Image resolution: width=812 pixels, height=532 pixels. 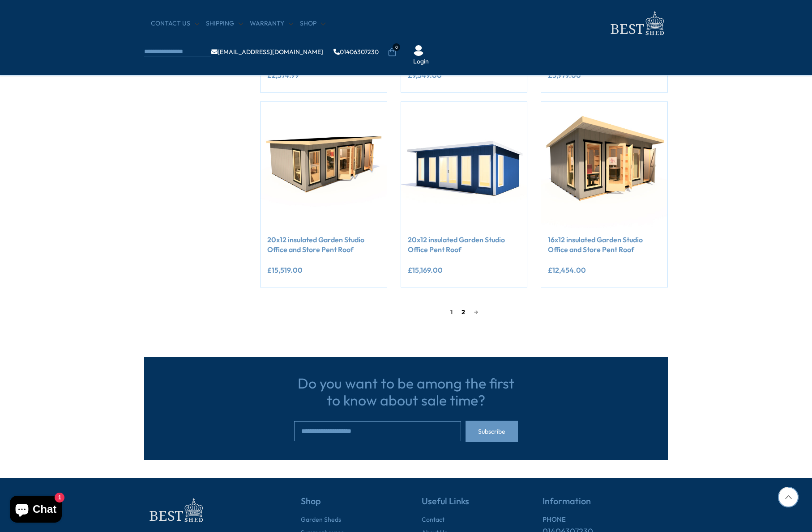 What do you see at coordinates (406, 392) in the screenshot?
I see `h3: Do you want to be among the first to know about sale time?` at bounding box center [406, 392].